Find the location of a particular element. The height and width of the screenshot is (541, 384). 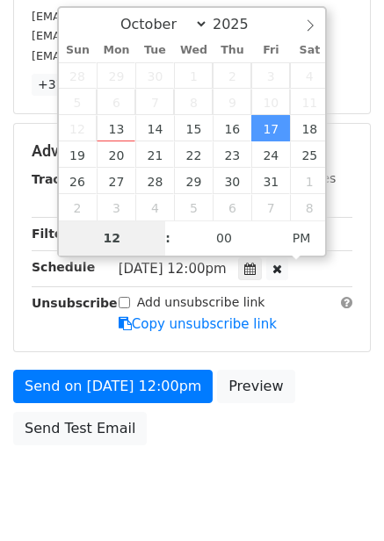

span: October 27, 2025 is located at coordinates (116, 181).